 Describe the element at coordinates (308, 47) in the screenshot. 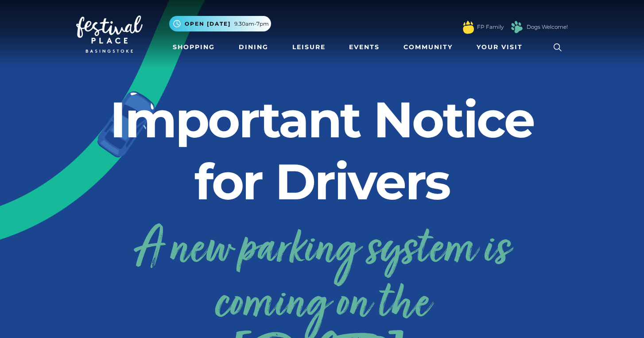

I see `a: Leisure` at that location.